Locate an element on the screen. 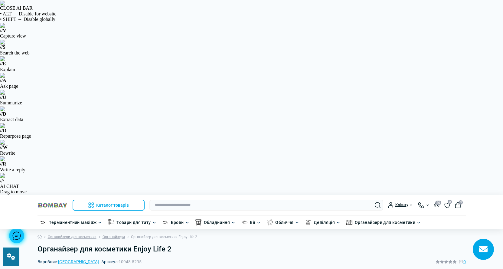  img: BOMBAY is located at coordinates (53, 205).